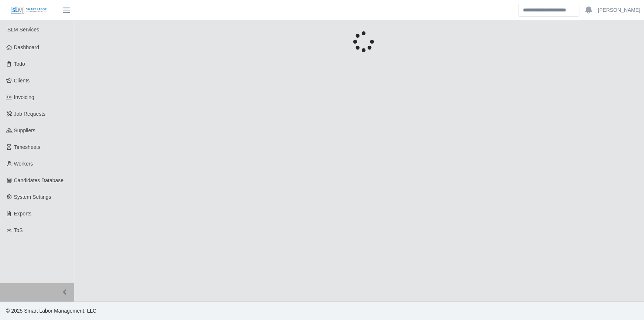 The width and height of the screenshot is (644, 320). I want to click on span: System Settings, so click(33, 197).